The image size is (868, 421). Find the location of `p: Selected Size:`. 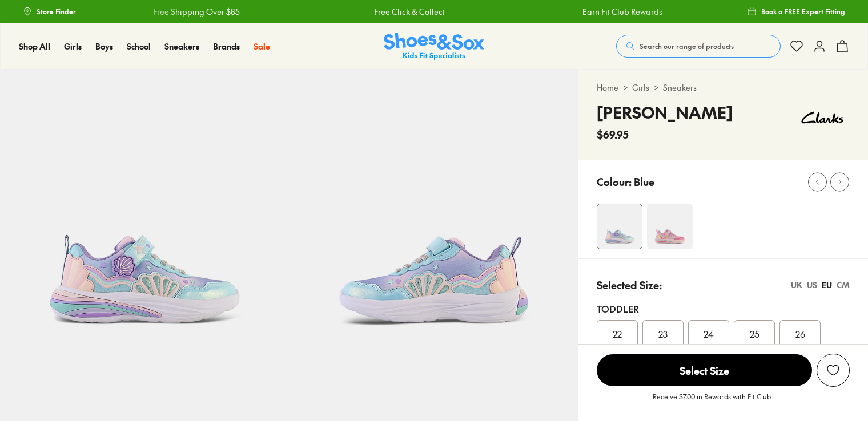

p: Selected Size: is located at coordinates (629, 285).